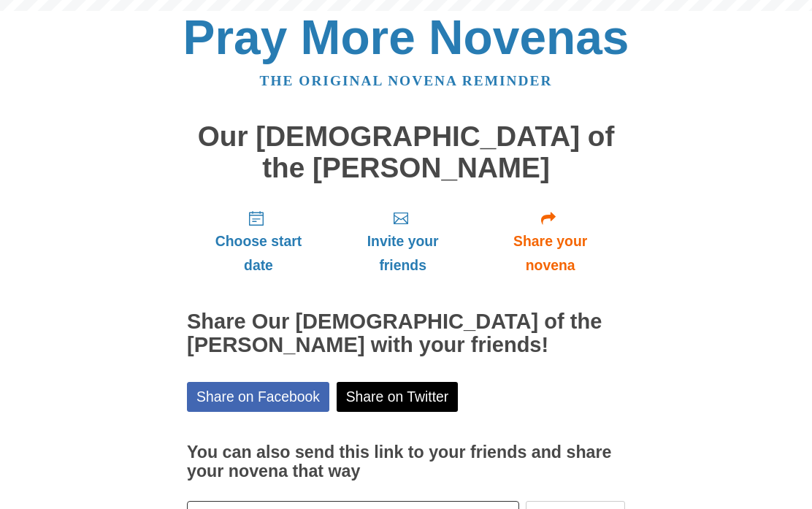 Image resolution: width=812 pixels, height=509 pixels. What do you see at coordinates (550, 254) in the screenshot?
I see `span: Share your novena` at bounding box center [550, 254].